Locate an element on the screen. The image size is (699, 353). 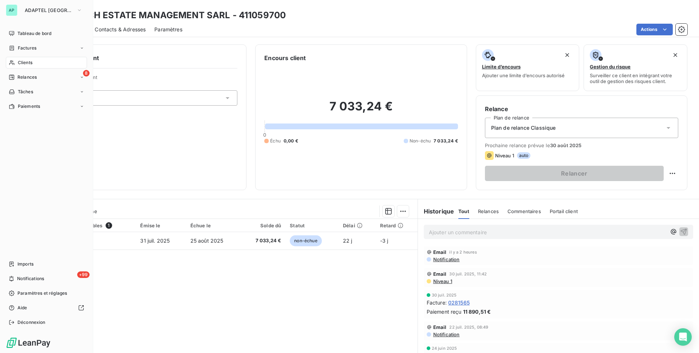
span: Contacts & Adresses is located at coordinates (120, 29).